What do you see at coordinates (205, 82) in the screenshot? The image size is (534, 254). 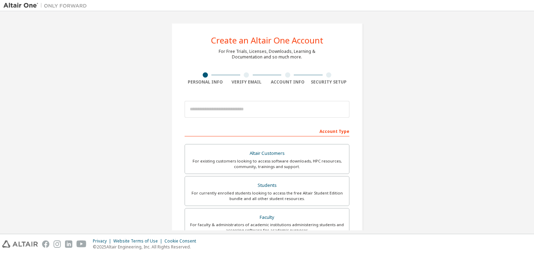 I see `div: Personal Info` at bounding box center [205, 82].